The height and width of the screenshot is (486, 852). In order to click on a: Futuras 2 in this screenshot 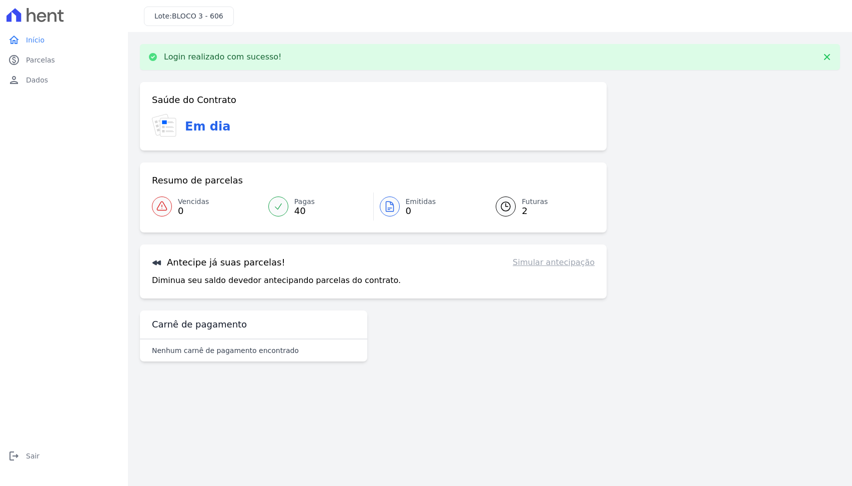, I will do `click(539, 206)`.